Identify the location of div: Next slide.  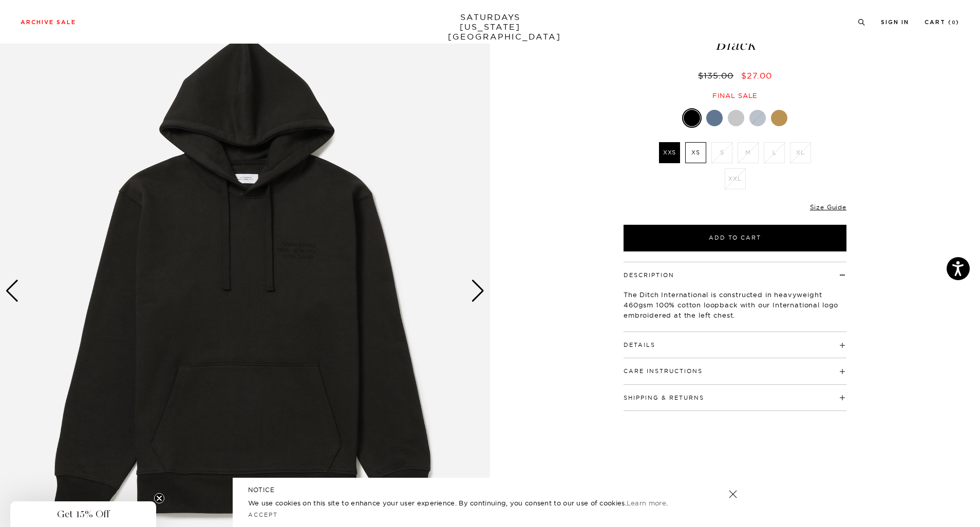
(478, 291).